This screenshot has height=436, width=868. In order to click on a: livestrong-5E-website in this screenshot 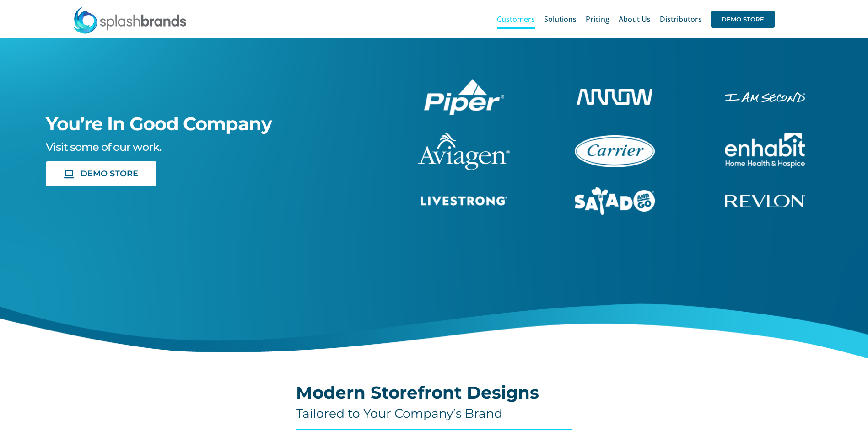, I will do `click(463, 199)`.